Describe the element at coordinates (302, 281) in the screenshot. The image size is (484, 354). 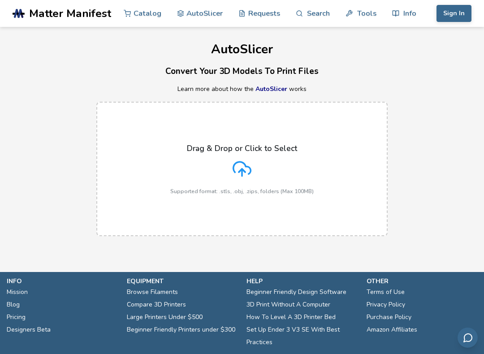
I see `p: help` at that location.